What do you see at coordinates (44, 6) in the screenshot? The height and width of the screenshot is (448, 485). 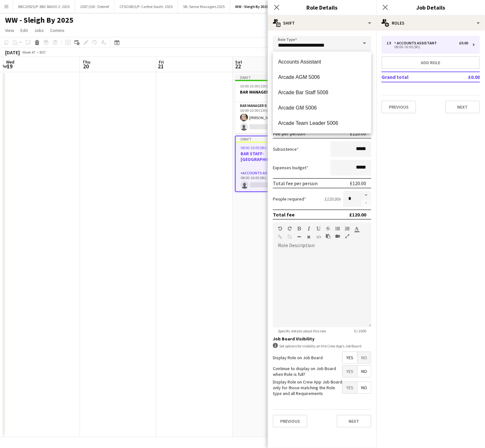 I see `button: BBC20925/P- BBC RADIO 2- 2025` at bounding box center [44, 6].